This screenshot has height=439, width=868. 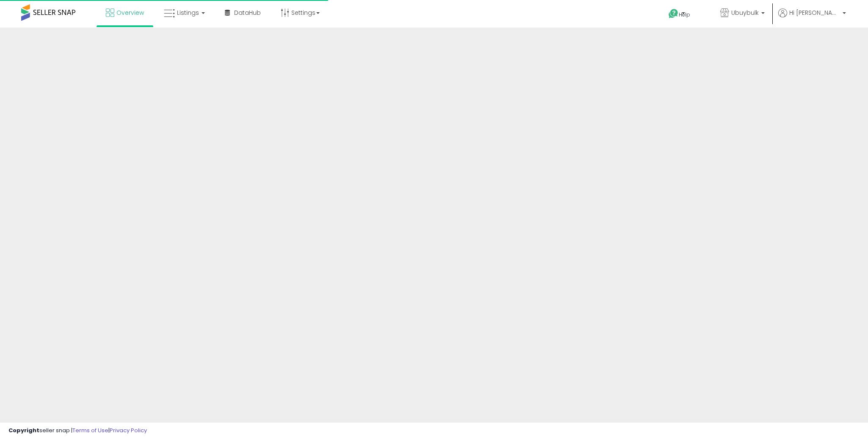 I want to click on a: Help, so click(x=684, y=15).